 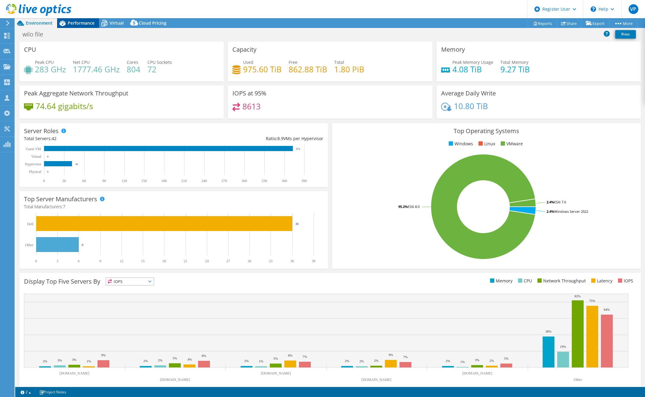 What do you see at coordinates (164, 181) in the screenshot?
I see `text: 180` at bounding box center [164, 181].